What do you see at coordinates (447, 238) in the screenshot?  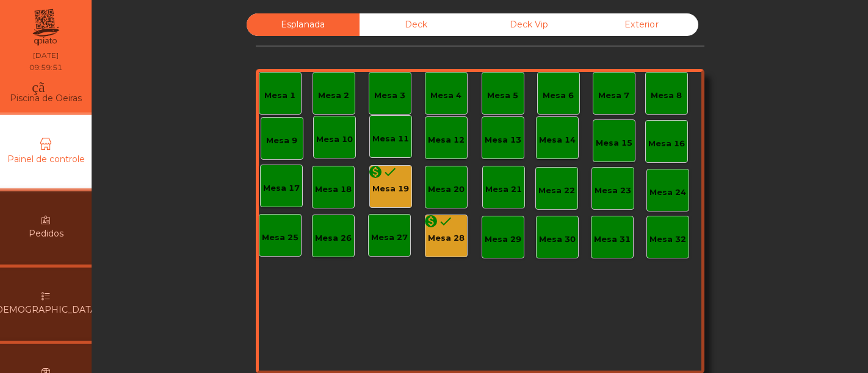 I see `div: Mesa 28` at bounding box center [447, 238].